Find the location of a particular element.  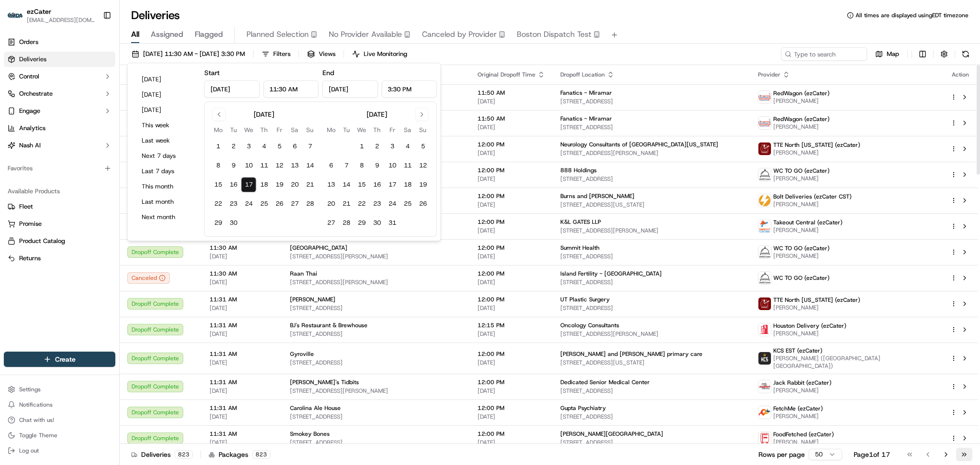

span: Original Dropoff Time is located at coordinates (507, 75).